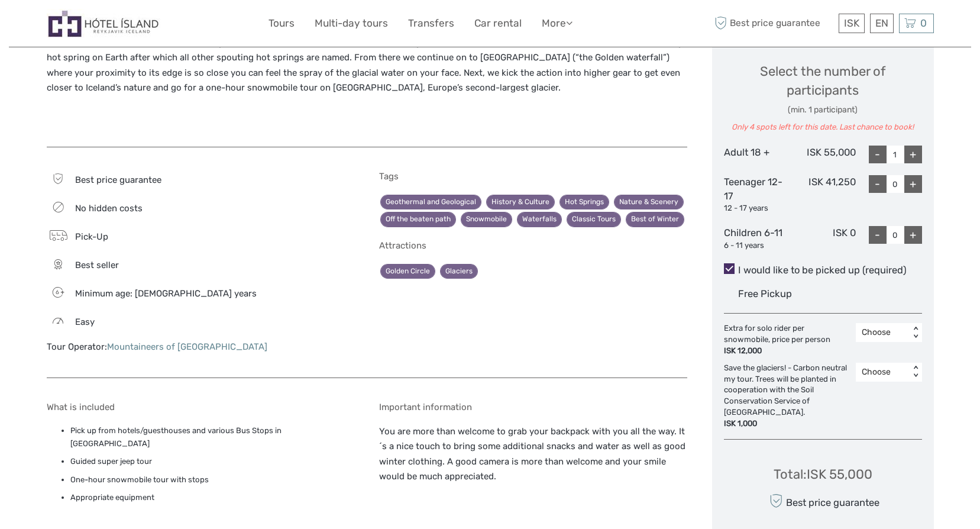 This screenshot has width=980, height=529. Describe the element at coordinates (498, 23) in the screenshot. I see `a: Car rental` at that location.